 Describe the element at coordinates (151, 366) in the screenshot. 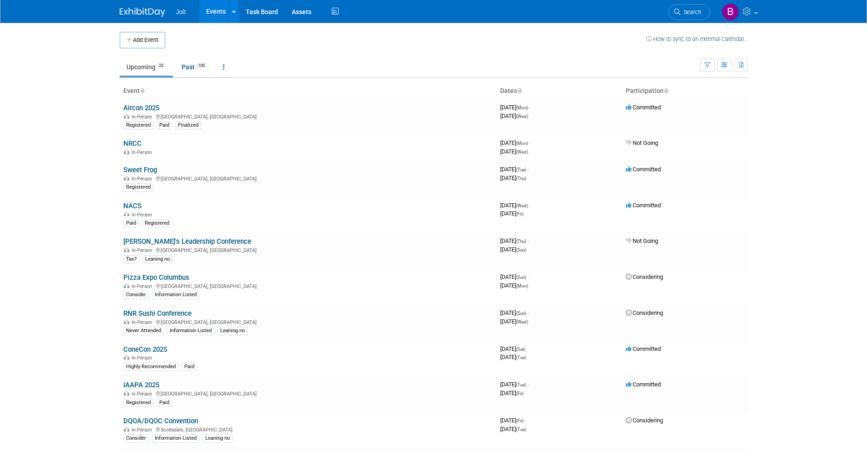

I see `div: Highly Recommended` at that location.